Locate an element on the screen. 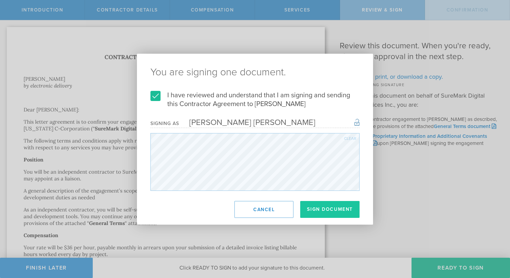 The width and height of the screenshot is (510, 278). button: Cancel is located at coordinates (264, 209).